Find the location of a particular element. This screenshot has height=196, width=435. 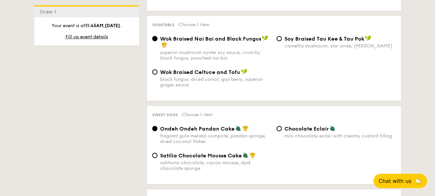

strong: 11:45AM is located at coordinates (94, 26).